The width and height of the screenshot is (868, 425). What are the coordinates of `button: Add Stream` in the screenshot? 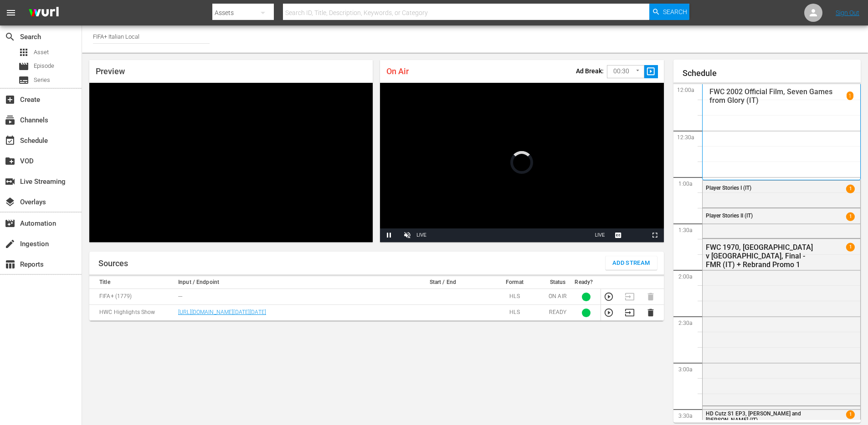 It's located at (631, 263).